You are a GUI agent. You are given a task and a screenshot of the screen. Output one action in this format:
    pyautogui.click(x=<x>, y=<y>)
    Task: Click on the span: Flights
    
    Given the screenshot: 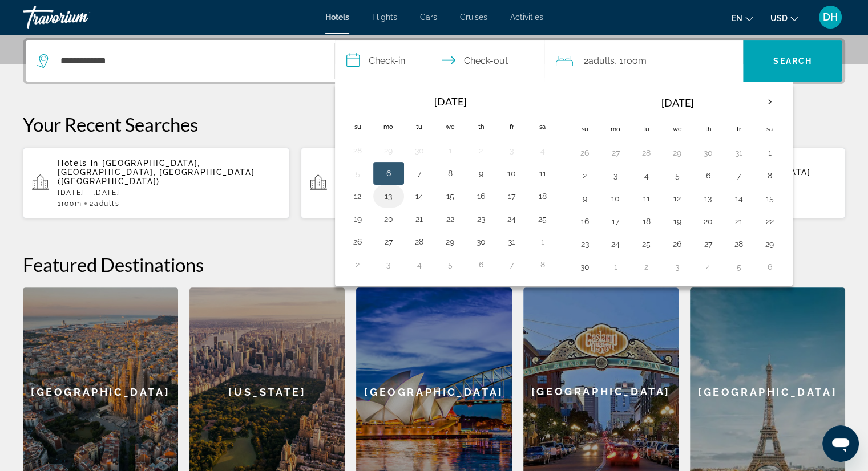 What is the action you would take?
    pyautogui.click(x=385, y=17)
    